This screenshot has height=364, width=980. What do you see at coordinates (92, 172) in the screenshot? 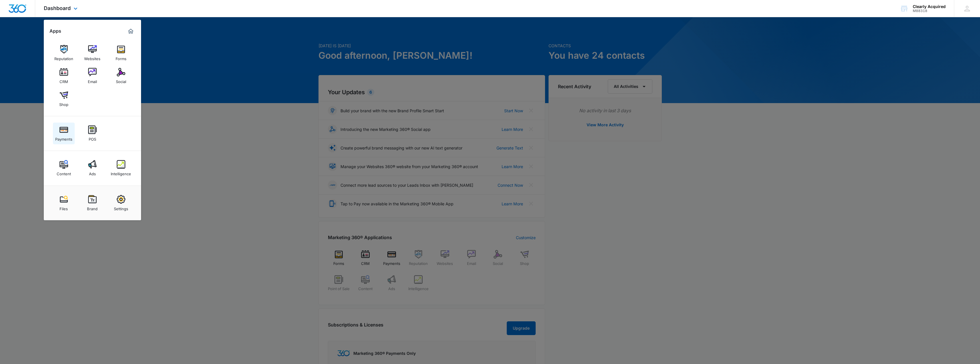
I see `div: Ads` at bounding box center [92, 172].